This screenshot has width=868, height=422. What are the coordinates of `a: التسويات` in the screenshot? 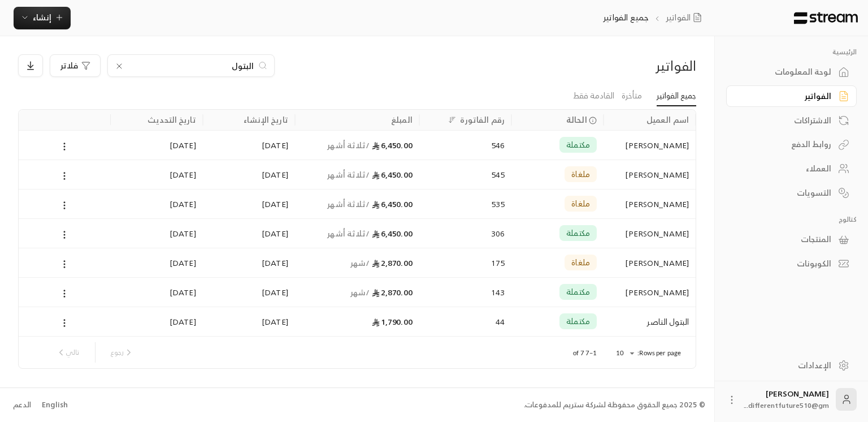 It's located at (791, 192).